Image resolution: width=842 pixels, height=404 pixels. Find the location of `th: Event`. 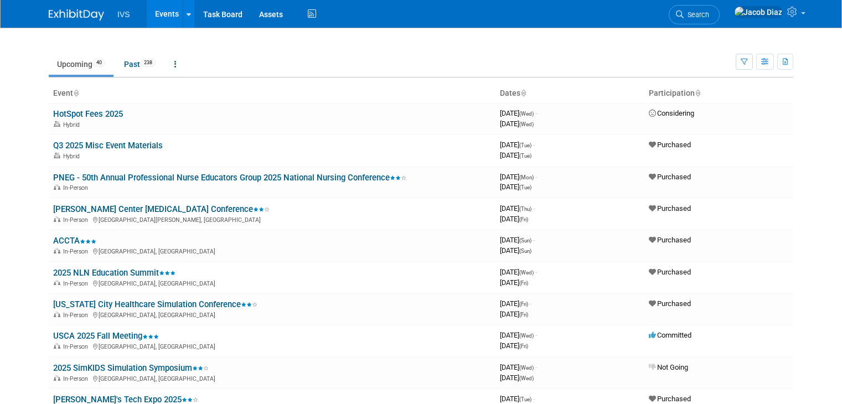

th: Event is located at coordinates (272, 94).